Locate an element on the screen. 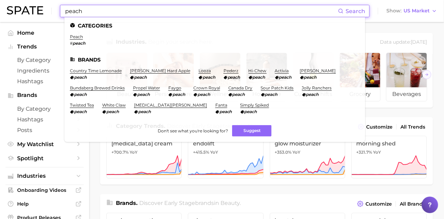 The width and height of the screenshot is (444, 219). span: Discover Early Stage brands in . is located at coordinates (190, 203).